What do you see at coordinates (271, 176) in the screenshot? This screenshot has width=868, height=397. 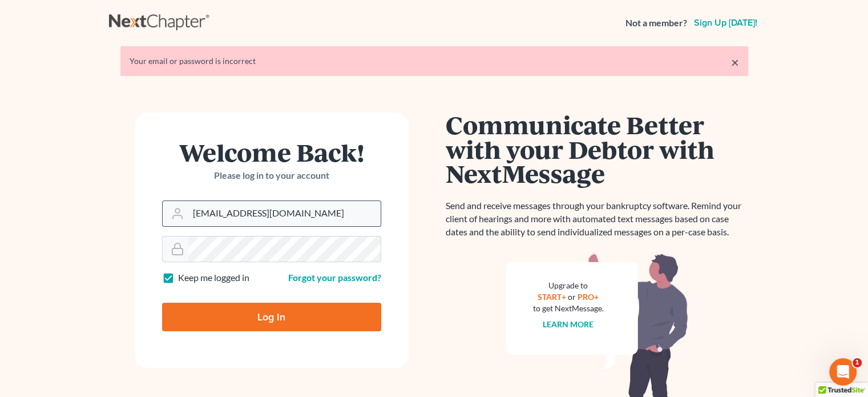 I see `p: Please log in to your account` at bounding box center [271, 176].